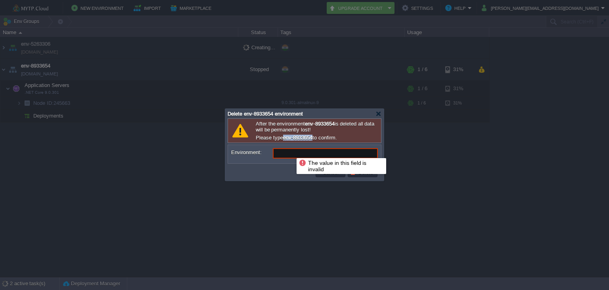  Describe the element at coordinates (317, 137) in the screenshot. I see `p: Please type to confirm.` at that location.